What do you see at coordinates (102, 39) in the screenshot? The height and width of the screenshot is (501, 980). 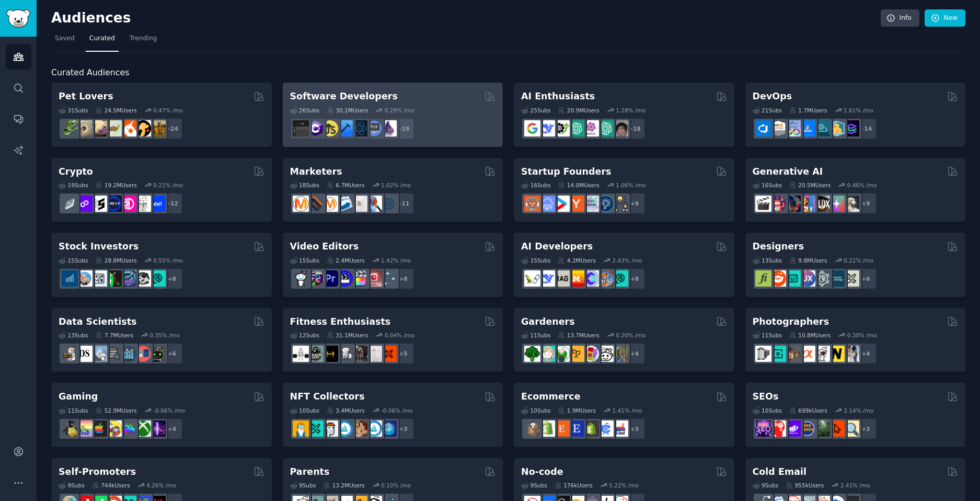 I see `span: Curated` at bounding box center [102, 39].